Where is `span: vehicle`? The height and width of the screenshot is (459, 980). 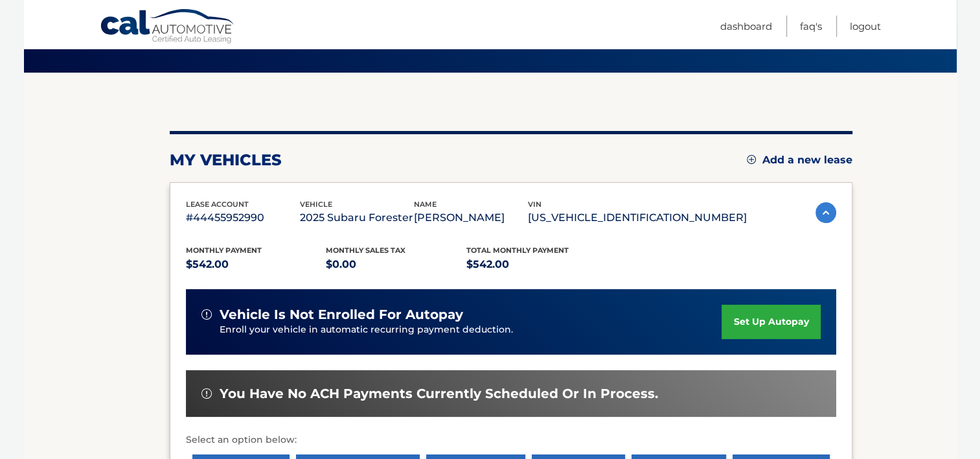 span: vehicle is located at coordinates (316, 204).